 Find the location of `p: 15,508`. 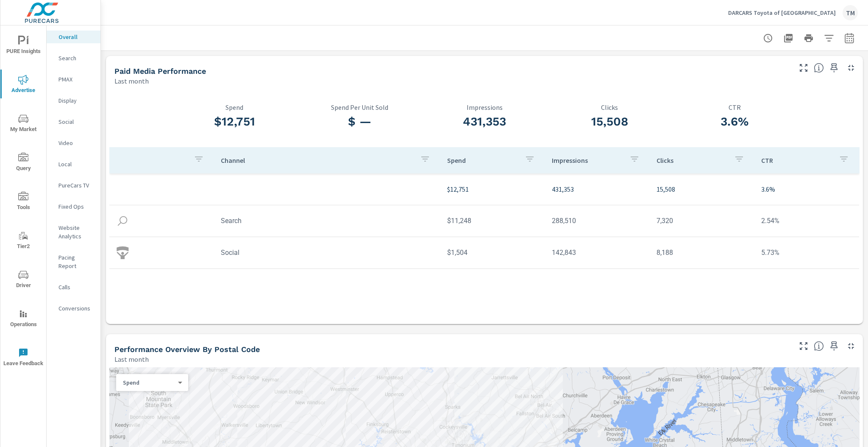

p: 15,508 is located at coordinates (702, 189).